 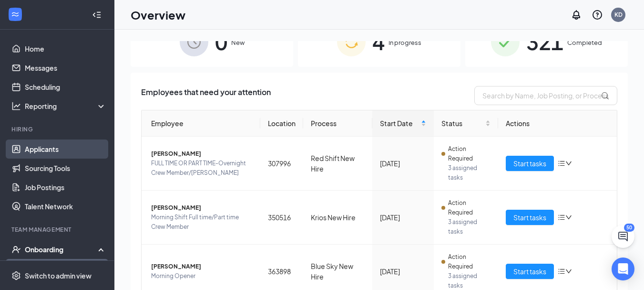 What do you see at coordinates (61, 249) in the screenshot?
I see `div: Onboarding` at bounding box center [61, 249].